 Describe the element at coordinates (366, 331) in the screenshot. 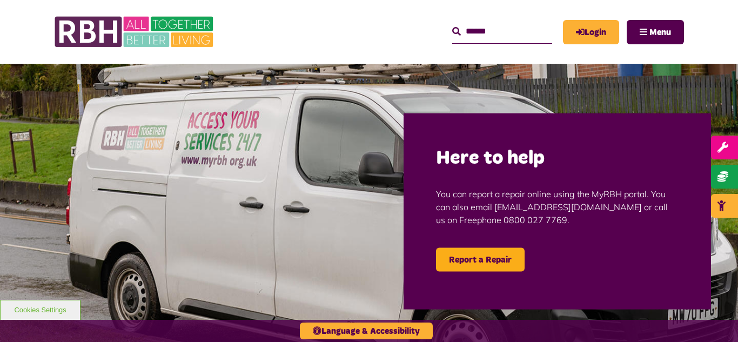

I see `button: Language & Accessibility` at that location.